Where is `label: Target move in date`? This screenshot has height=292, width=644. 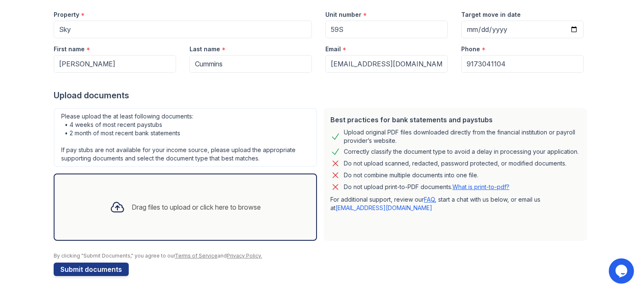 label: Target move in date is located at coordinates (491, 15).